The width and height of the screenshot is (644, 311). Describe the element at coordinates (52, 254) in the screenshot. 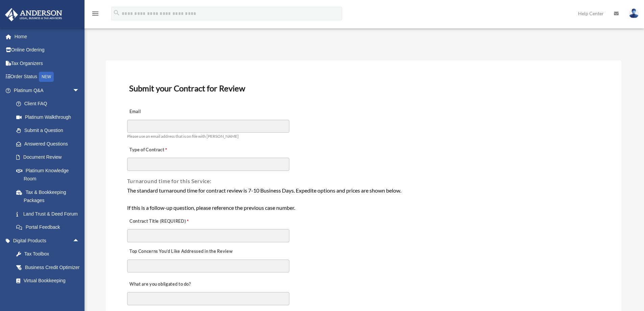

I see `div: Tax Toolbox` at that location.